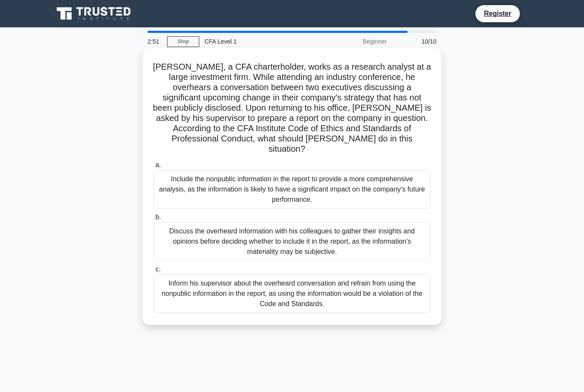  What do you see at coordinates (292, 294) in the screenshot?
I see `div: Inform his supervisor about the overheard conversation and refrain from using the nonpublic infor...` at bounding box center [292, 294].